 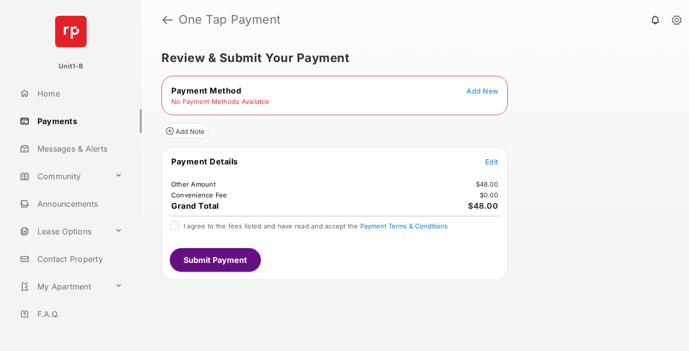 What do you see at coordinates (315, 226) in the screenshot?
I see `span: I agree to the fees listed and have read and accept the` at bounding box center [315, 226].